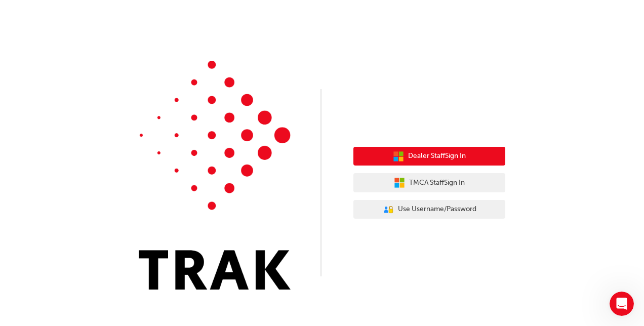 The height and width of the screenshot is (326, 644). I want to click on img: Trak, so click(214, 175).